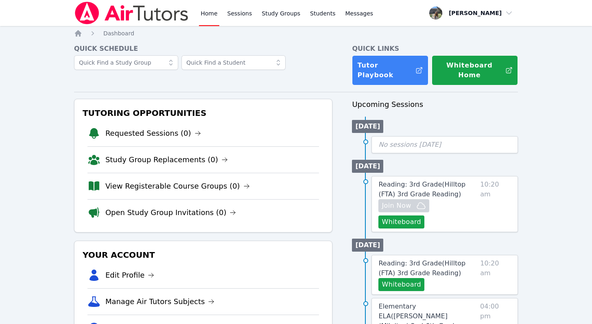 The image size is (592, 324). I want to click on a: Manage Air Tutors Subjects, so click(160, 302).